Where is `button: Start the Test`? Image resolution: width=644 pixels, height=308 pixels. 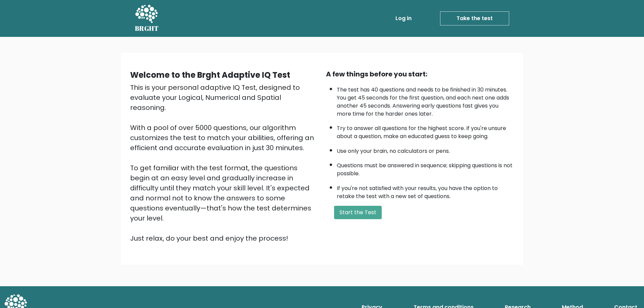 button: Start the Test is located at coordinates (358, 213).